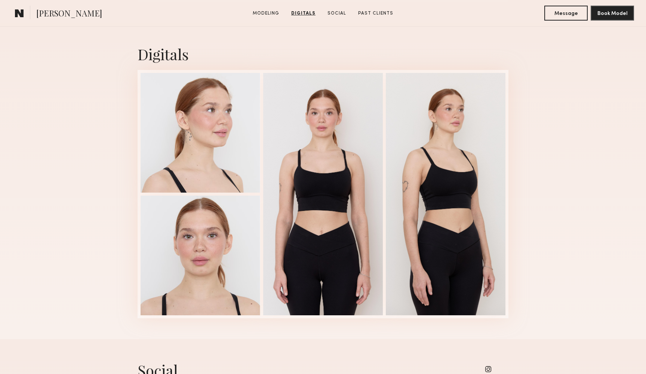  I want to click on button: Message, so click(566, 13).